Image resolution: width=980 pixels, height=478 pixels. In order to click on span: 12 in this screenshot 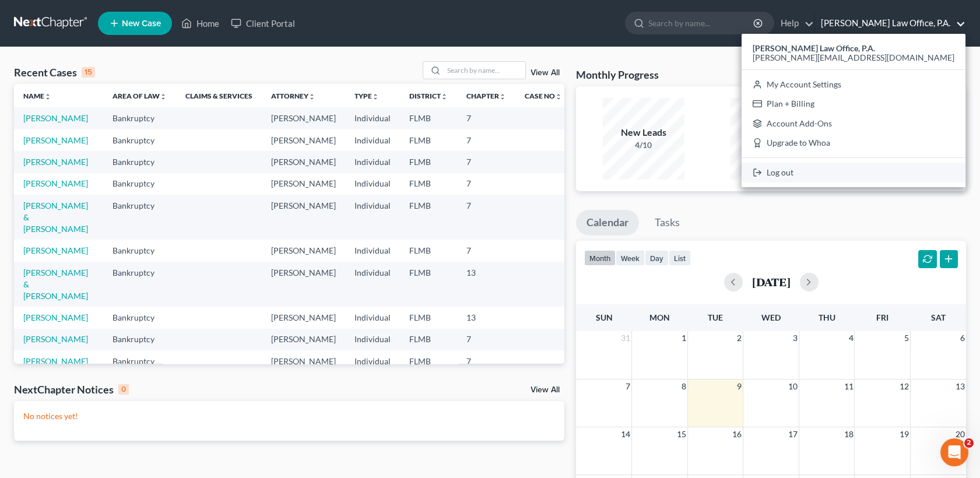, I will do `click(904, 386)`.